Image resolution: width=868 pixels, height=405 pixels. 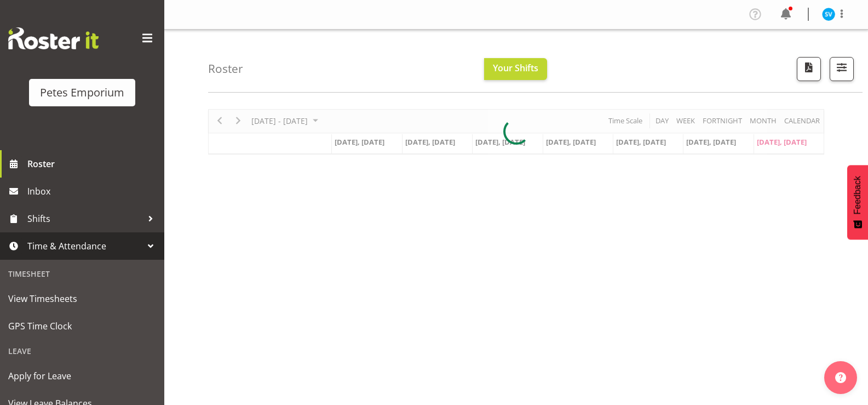 I want to click on h4: Roster, so click(x=226, y=69).